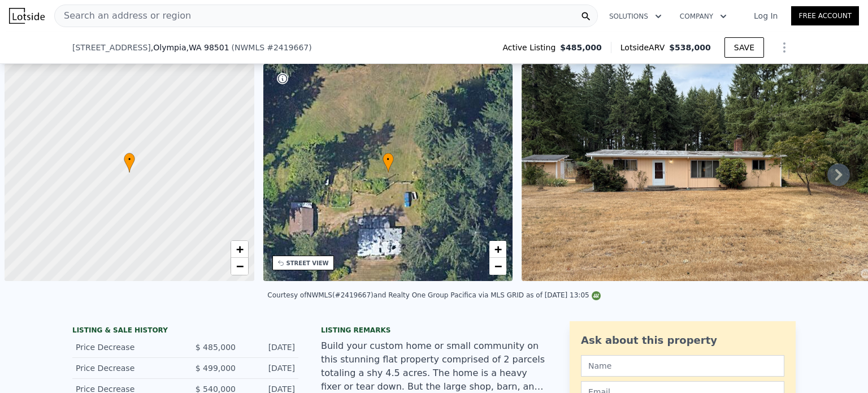 This screenshot has width=868, height=393. What do you see at coordinates (208, 48) in the screenshot?
I see `span: , WA 98501` at bounding box center [208, 48].